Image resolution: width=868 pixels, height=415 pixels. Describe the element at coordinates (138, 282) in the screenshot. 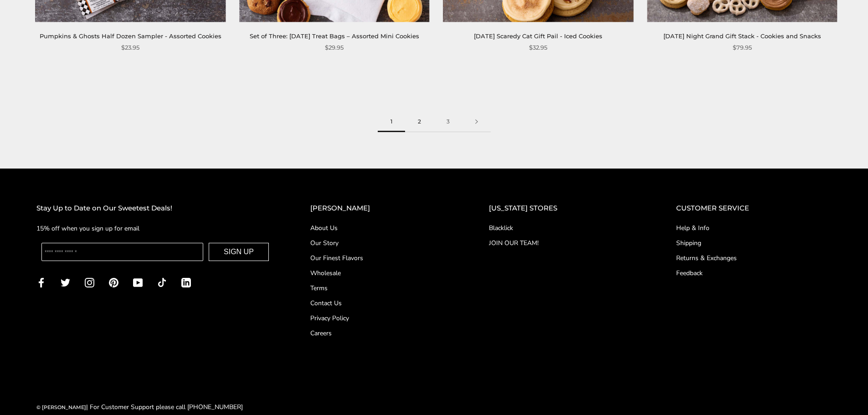

I see `a: YouTube` at that location.